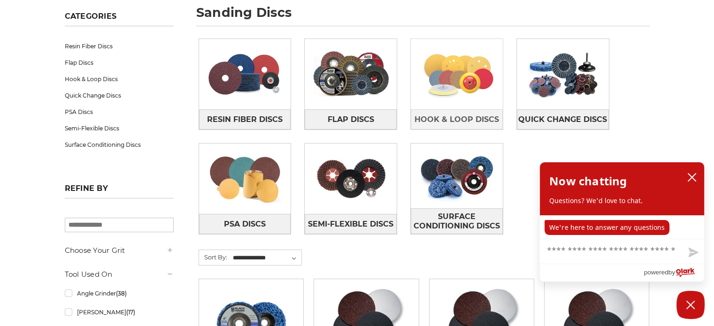 The height and width of the screenshot is (326, 714). Describe the element at coordinates (587, 181) in the screenshot. I see `h2: Now chatting` at that location.